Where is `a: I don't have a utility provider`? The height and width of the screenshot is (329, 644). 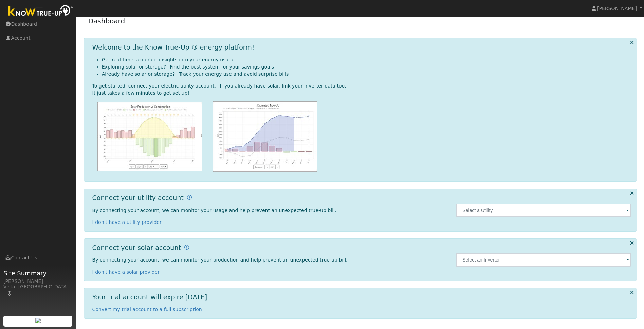 a: I don't have a utility provider is located at coordinates (127, 222).